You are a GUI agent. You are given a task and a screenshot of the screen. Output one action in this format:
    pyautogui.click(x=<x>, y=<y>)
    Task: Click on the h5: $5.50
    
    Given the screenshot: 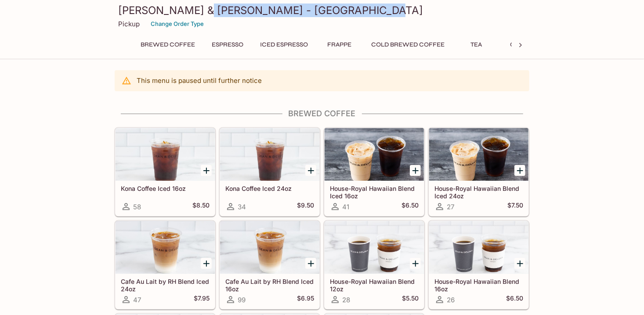 What is the action you would take?
    pyautogui.click(x=410, y=300)
    